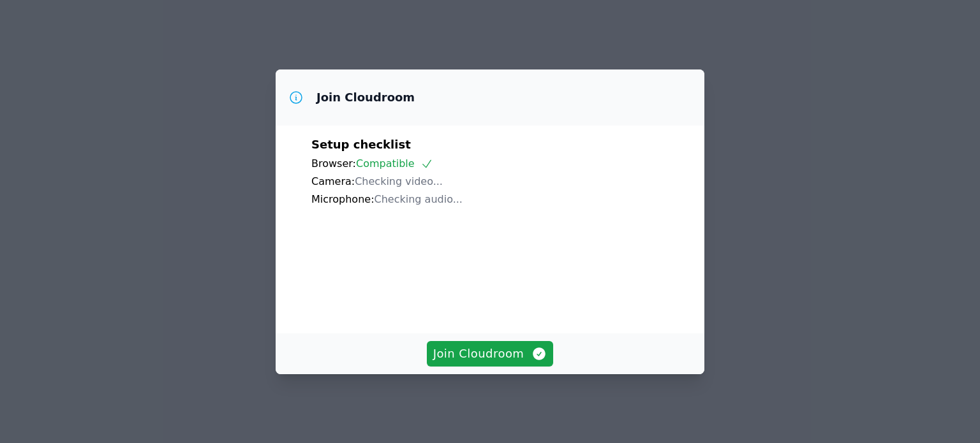 This screenshot has width=980, height=443. Describe the element at coordinates (366, 97) in the screenshot. I see `h3: Join Cloudroom` at that location.